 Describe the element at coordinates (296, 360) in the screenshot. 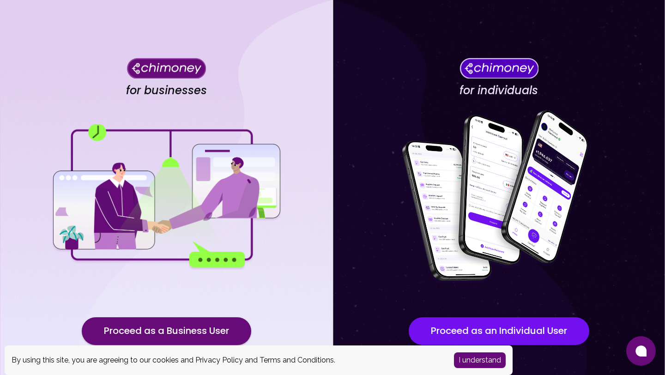

I see `a: Terms and Conditions` at that location.